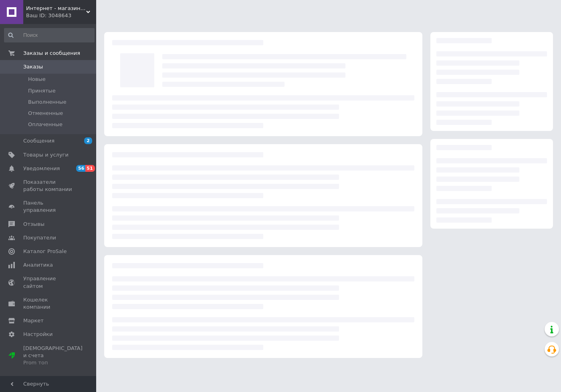  I want to click on span: Показатели работы компании, so click(49, 186).